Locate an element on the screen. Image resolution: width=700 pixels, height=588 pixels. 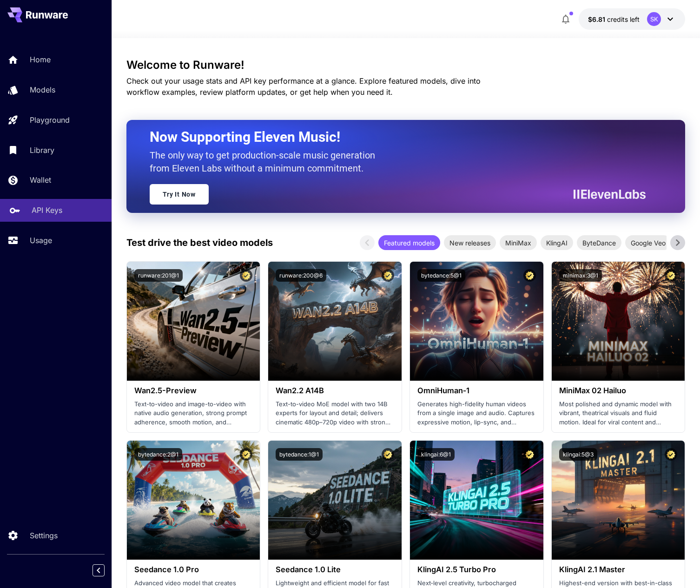
div: SK is located at coordinates (654, 19).